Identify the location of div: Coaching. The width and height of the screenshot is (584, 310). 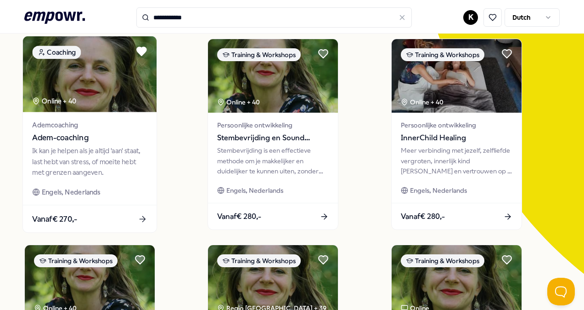
(56, 52).